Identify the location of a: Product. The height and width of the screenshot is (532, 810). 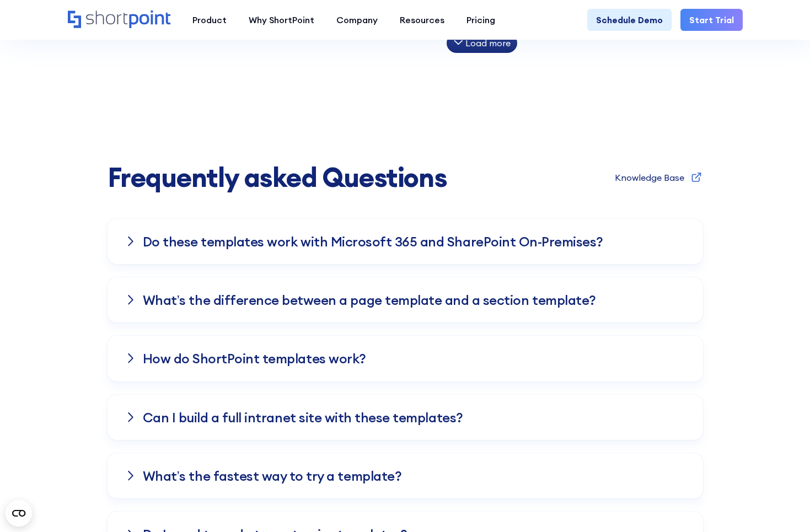
(209, 20).